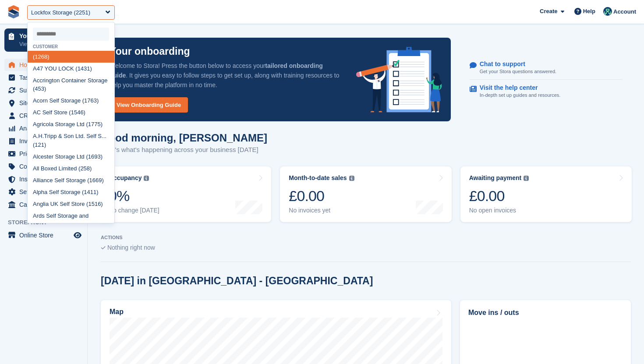 This screenshot has width=644, height=364. What do you see at coordinates (48, 222) in the screenshot?
I see `span: Storefront` at bounding box center [48, 222].